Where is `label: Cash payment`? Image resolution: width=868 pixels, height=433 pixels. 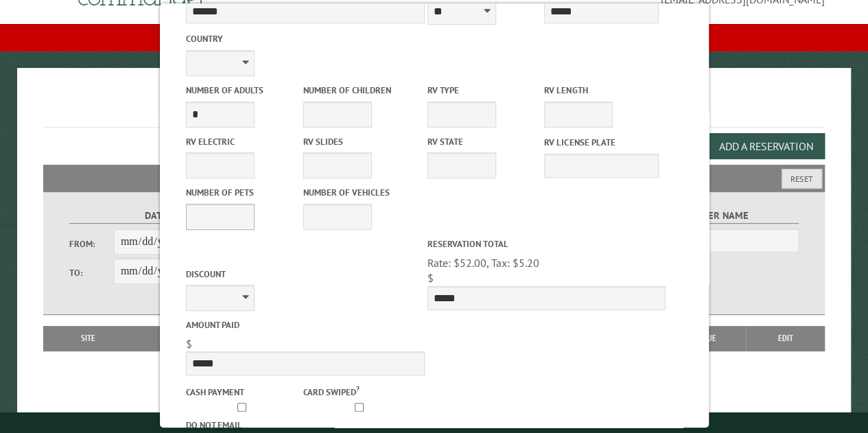
label: Cash payment is located at coordinates (242, 392).